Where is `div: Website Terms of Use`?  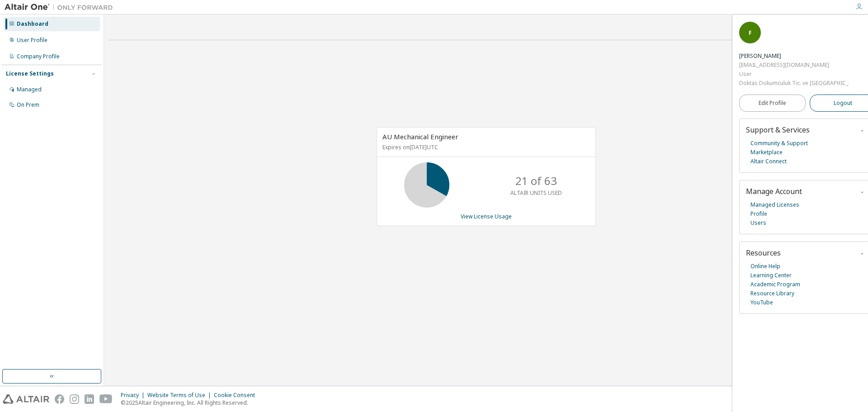
div: Website Terms of Use is located at coordinates (180, 396).